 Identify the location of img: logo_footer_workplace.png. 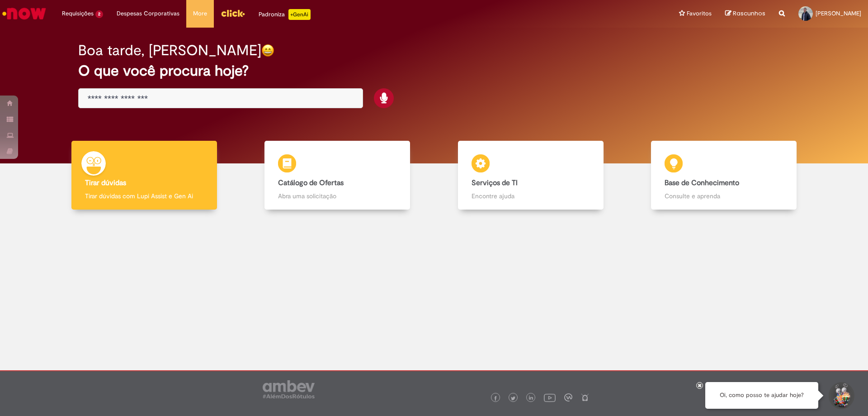
(568, 398).